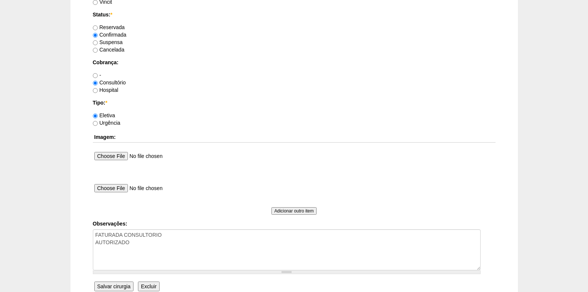 The height and width of the screenshot is (292, 588). Describe the element at coordinates (95, 43) in the screenshot. I see `input: Suspensa` at that location.